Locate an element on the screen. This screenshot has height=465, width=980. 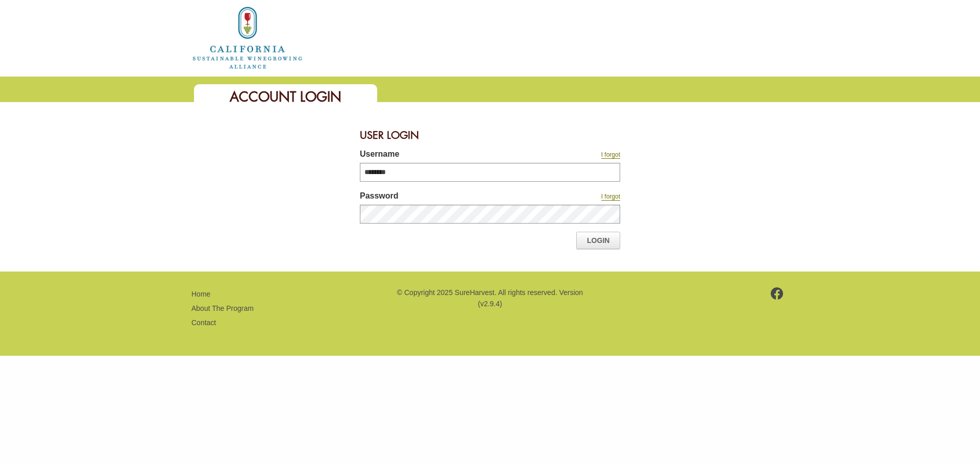
div: User Login is located at coordinates (490, 135).